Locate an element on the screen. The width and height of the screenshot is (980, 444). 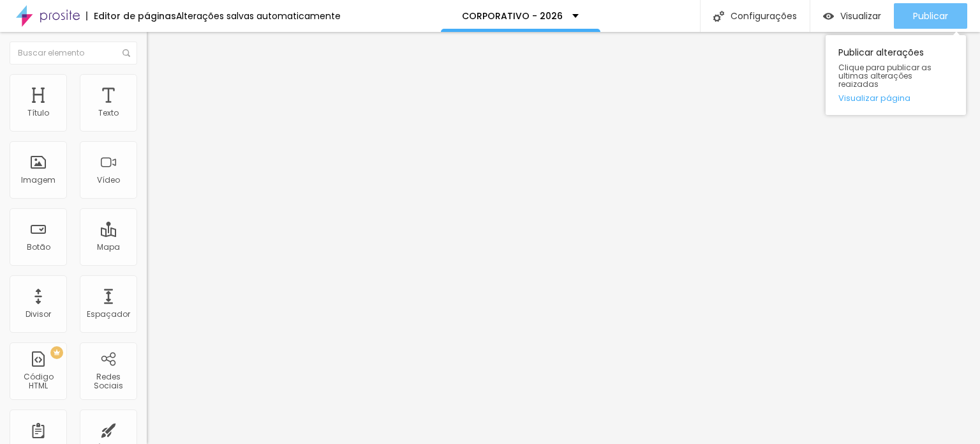
div: Vídeo is located at coordinates (109, 180).